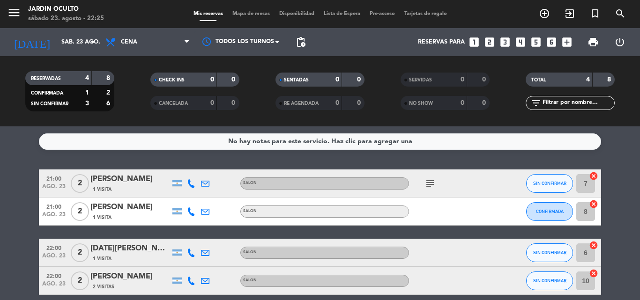 Image resolution: width=640 pixels, height=300 pixels. Describe the element at coordinates (87, 93) in the screenshot. I see `strong: 1` at that location.